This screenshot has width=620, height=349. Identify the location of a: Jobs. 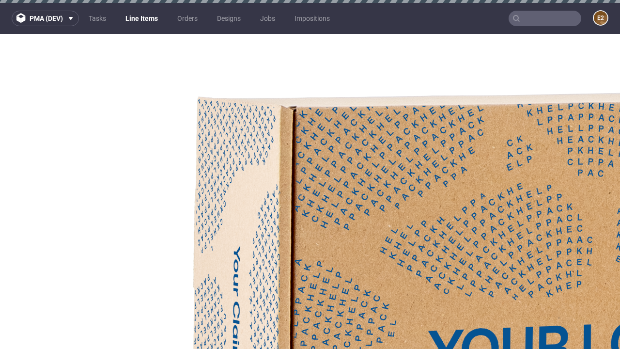
(267, 18).